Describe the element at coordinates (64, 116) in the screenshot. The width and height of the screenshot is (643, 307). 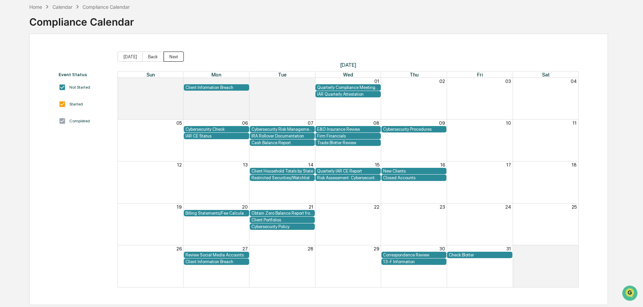
I see `a: Powered byPylon` at that location.